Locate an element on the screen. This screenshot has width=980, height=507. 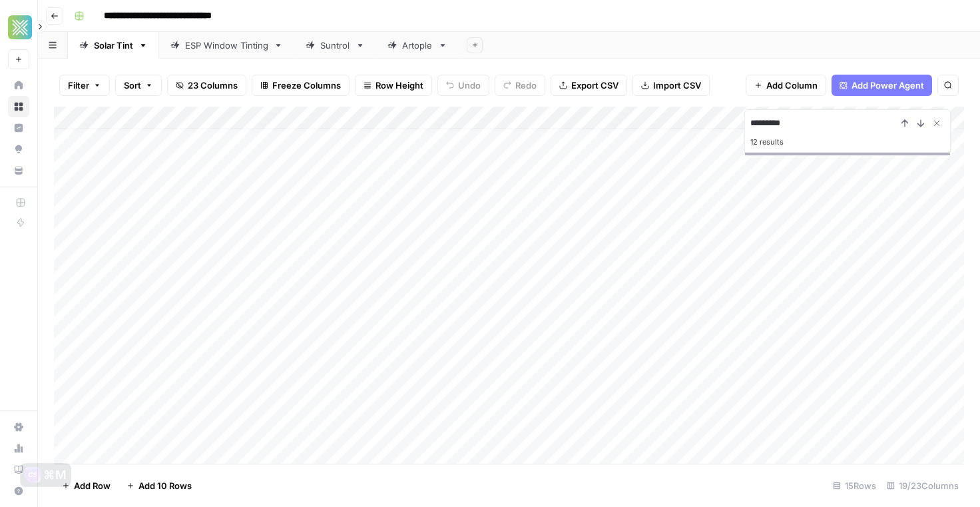
span: Filter is located at coordinates (78, 85).